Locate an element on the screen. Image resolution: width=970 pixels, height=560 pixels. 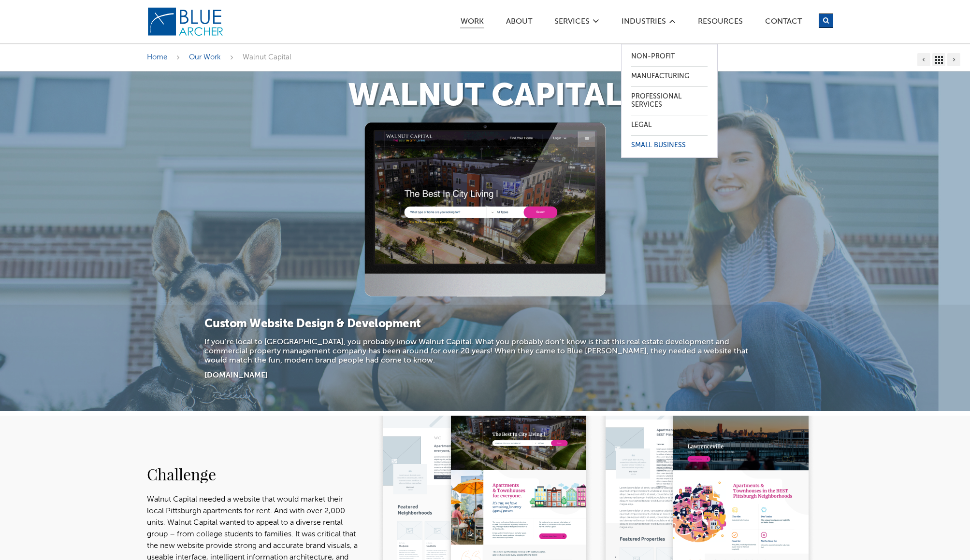
a: ABOUT is located at coordinates (519, 23).